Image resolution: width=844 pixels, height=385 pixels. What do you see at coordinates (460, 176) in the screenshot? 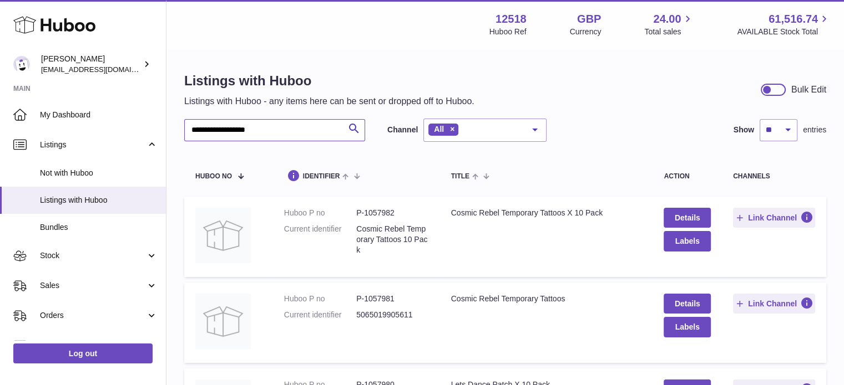
I see `span: title` at bounding box center [460, 176].